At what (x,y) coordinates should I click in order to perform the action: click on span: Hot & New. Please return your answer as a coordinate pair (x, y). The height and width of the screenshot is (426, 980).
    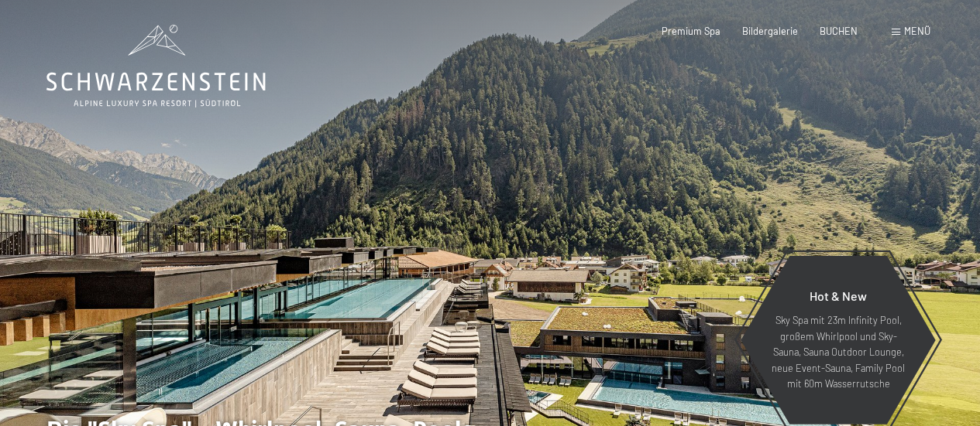
    Looking at the image, I should click on (838, 296).